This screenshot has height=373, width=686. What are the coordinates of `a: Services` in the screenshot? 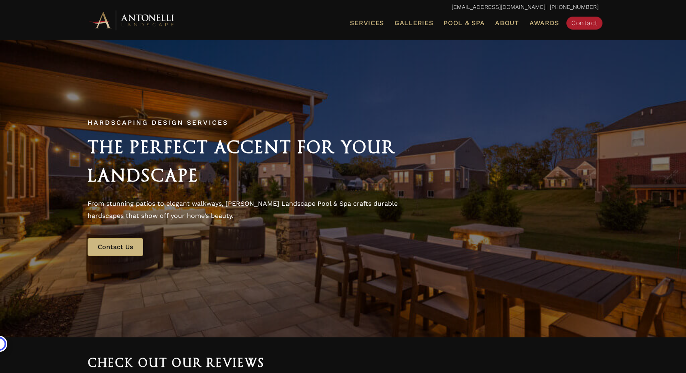 It's located at (367, 23).